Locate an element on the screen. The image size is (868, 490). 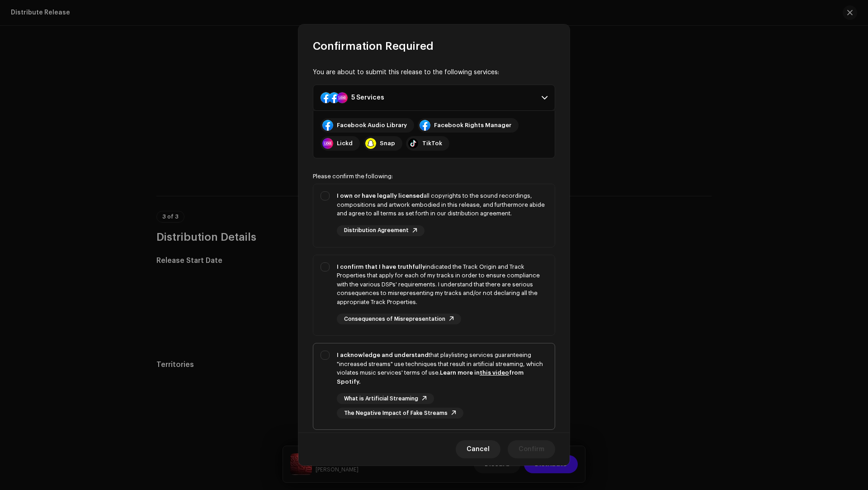
p-togglebutton: I confirm that I have truthfullyindicated the Track Origin and Track Properties that apply for ea... is located at coordinates (434, 295).